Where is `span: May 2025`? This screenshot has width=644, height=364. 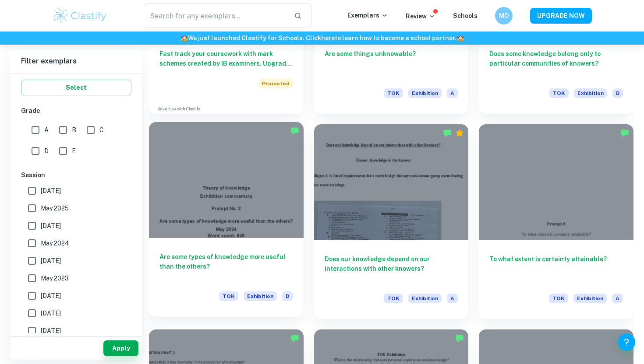
span: May 2025 is located at coordinates (55, 208).